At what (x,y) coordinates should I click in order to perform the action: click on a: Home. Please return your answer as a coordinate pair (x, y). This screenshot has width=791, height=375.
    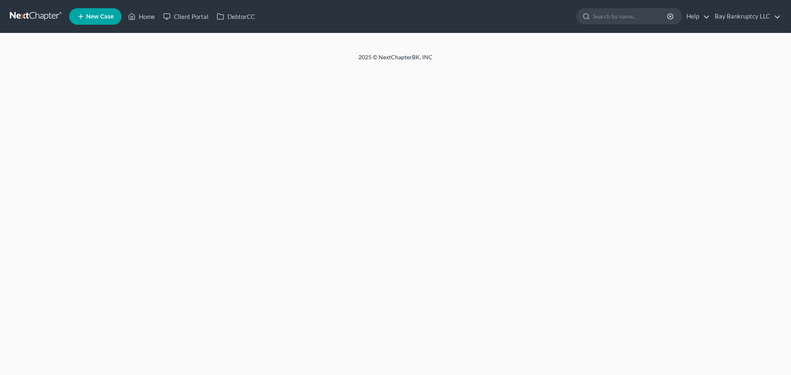
    Looking at the image, I should click on (141, 16).